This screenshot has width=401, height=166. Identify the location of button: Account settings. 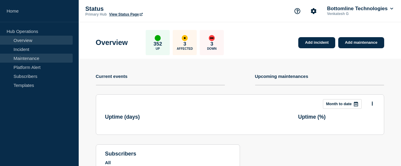
(314, 11).